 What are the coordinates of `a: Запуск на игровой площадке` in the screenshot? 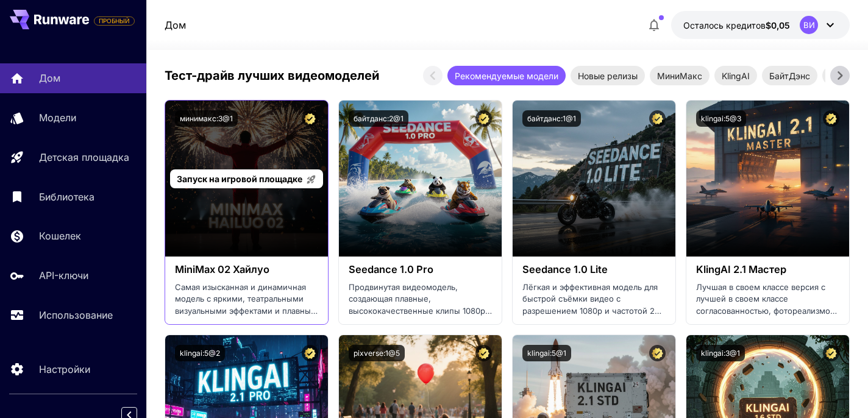 It's located at (246, 178).